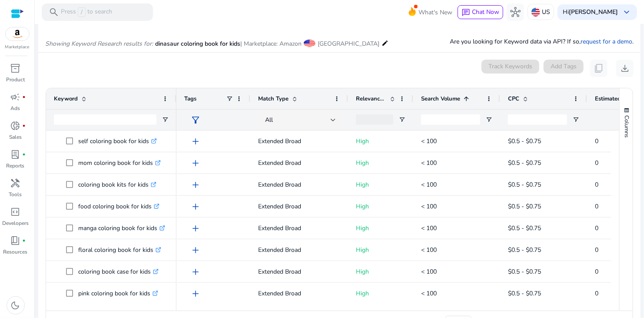  What do you see at coordinates (119, 206) in the screenshot?
I see `p: food coloring book for kids` at bounding box center [119, 206].